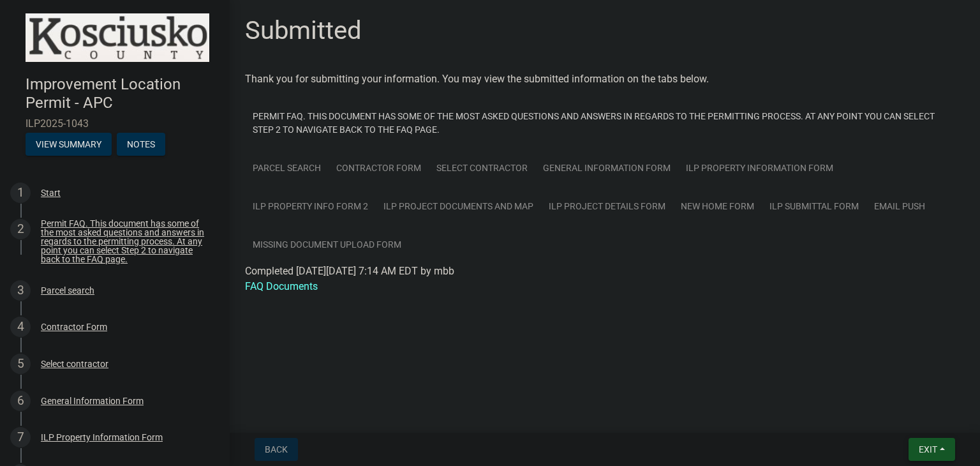 Image resolution: width=980 pixels, height=466 pixels. I want to click on a: Select contractor, so click(481, 168).